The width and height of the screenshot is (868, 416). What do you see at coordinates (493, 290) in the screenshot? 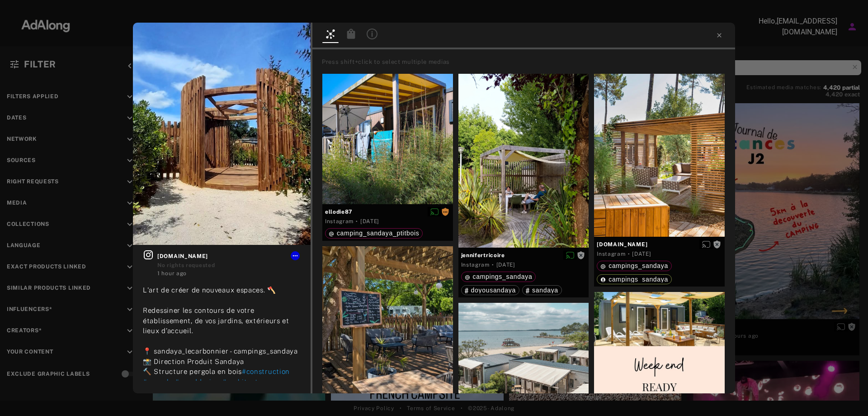
I see `span: doyousandaya` at bounding box center [493, 290].